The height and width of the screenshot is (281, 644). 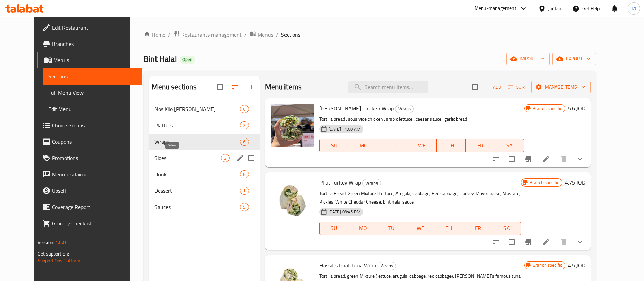 What do you see at coordinates (61, 243) in the screenshot?
I see `span: 1.0.0` at bounding box center [61, 243].